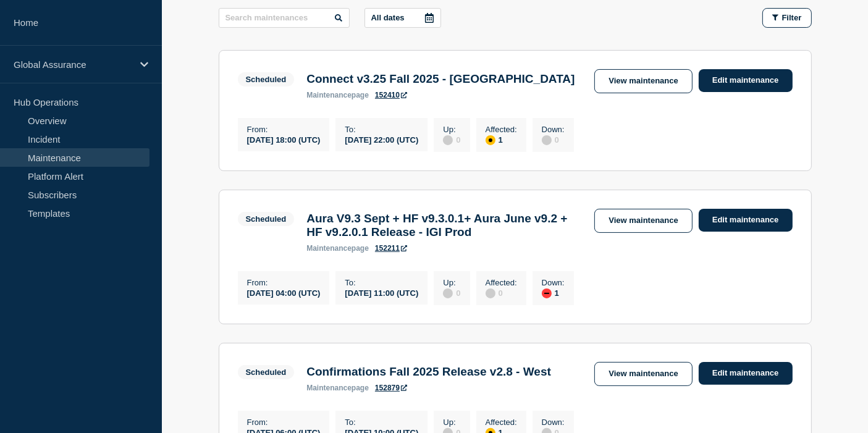  I want to click on h3: Aura V9.3 Sept + HF v9.3.0.1+ Aura June v9.2 + HF v9.2.0.1 Release - IGI Prod, so click(444, 226).